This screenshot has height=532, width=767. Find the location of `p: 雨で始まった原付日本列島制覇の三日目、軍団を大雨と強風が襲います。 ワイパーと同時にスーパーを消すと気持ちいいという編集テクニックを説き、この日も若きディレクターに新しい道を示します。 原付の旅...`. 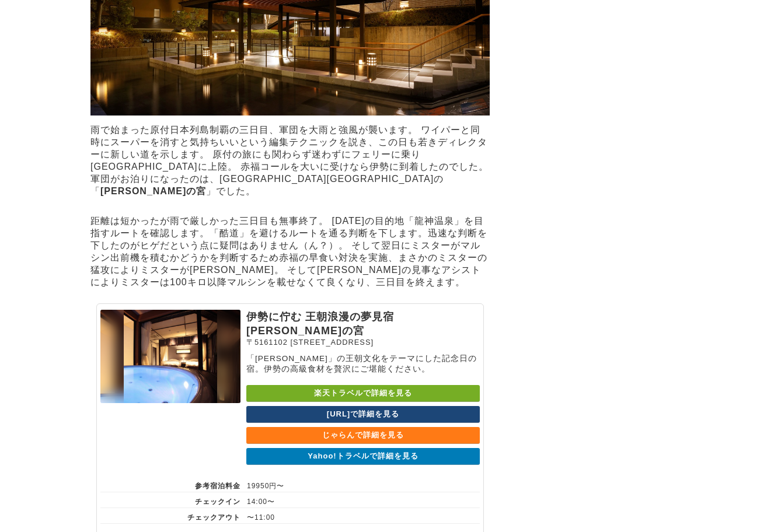

p: 雨で始まった原付日本列島制覇の三日目、軍団を大雨と強風が襲います。 ワイパーと同時にスーパーを消すと気持ちいいという編集テクニックを説き、この日も若きディレクターに新しい道を示します。 原付の旅... is located at coordinates (290, 161).